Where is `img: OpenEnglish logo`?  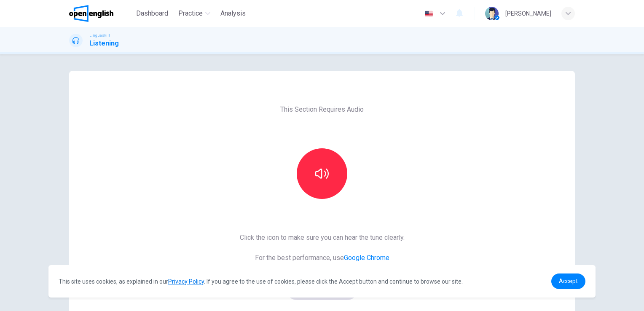 img: OpenEnglish logo is located at coordinates (91, 13).